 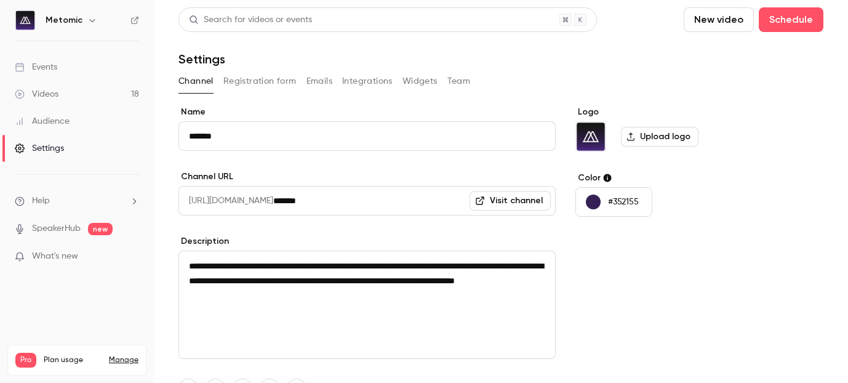 I want to click on span: Pro, so click(x=26, y=360).